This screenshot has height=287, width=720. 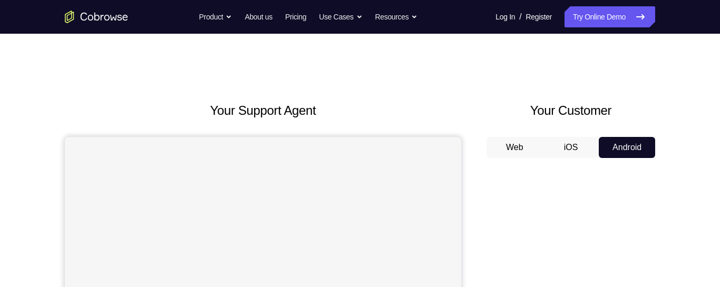 What do you see at coordinates (505, 17) in the screenshot?
I see `a: Log In` at bounding box center [505, 17].